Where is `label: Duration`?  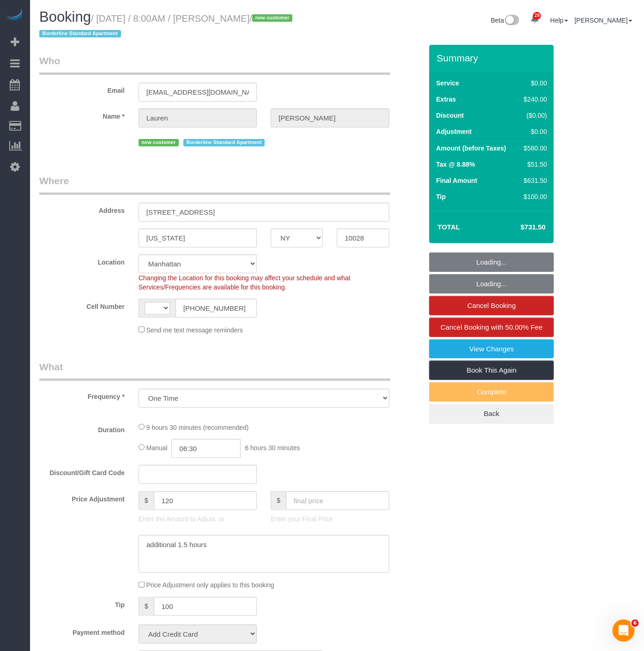
label: Duration is located at coordinates (82, 428).